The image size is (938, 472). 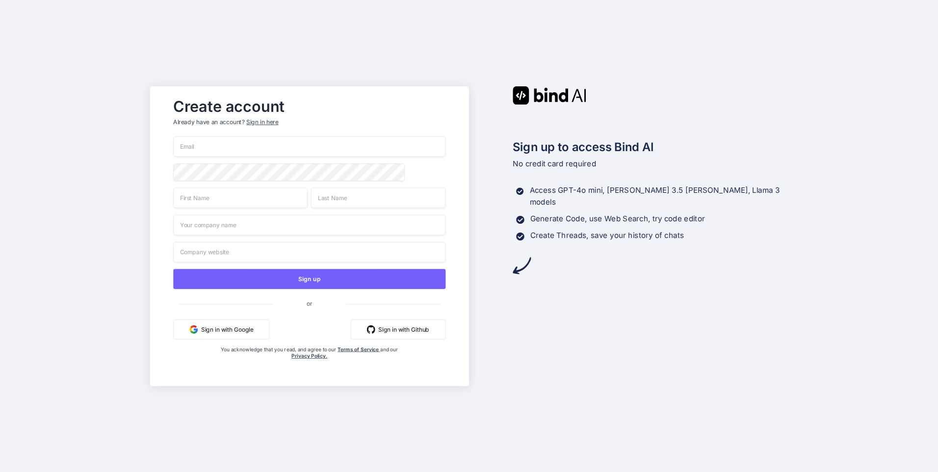 I want to click on p: Generate Code, use Web Search, try code editor, so click(x=618, y=219).